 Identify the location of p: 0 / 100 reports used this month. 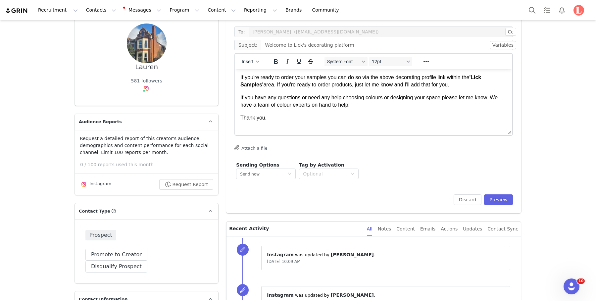
(149, 165).